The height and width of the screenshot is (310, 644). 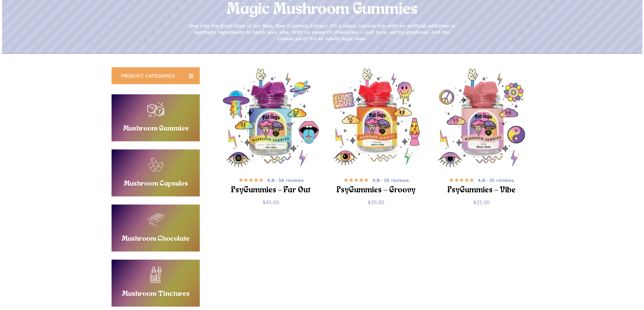 What do you see at coordinates (376, 118) in the screenshot?
I see `a: PsyGummies - Groovy` at bounding box center [376, 118].